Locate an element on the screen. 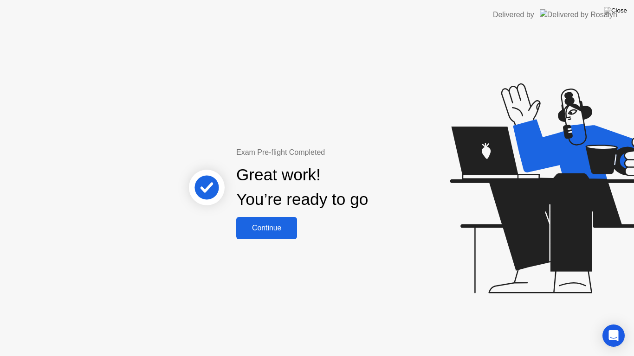 This screenshot has height=356, width=634. img: Delivered by Rosalyn is located at coordinates (578, 14).